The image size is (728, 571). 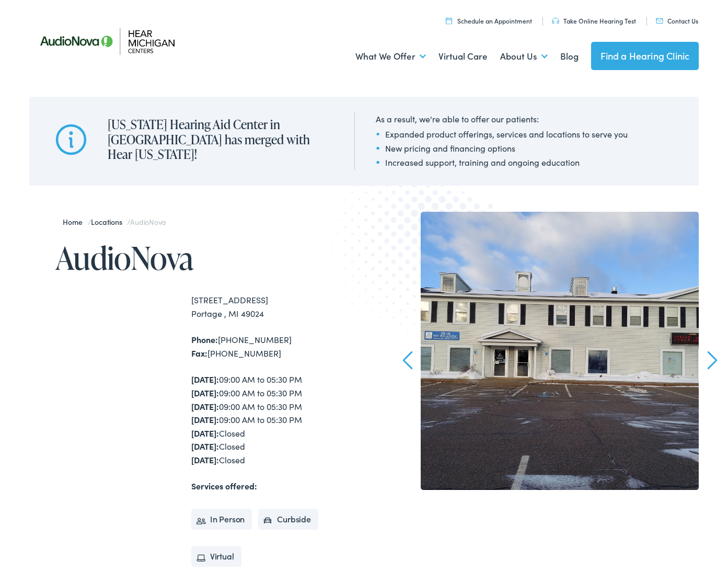 I want to click on a: Next, so click(x=713, y=360).